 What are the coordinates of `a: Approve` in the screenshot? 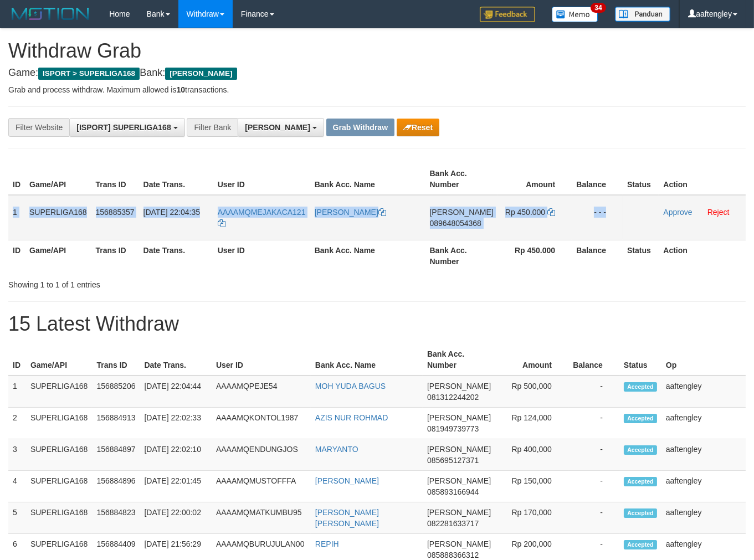 It's located at (678, 212).